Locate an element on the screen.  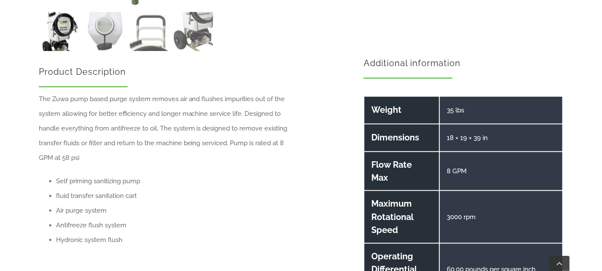
span: fluid transfer sanitation cart is located at coordinates (96, 195).